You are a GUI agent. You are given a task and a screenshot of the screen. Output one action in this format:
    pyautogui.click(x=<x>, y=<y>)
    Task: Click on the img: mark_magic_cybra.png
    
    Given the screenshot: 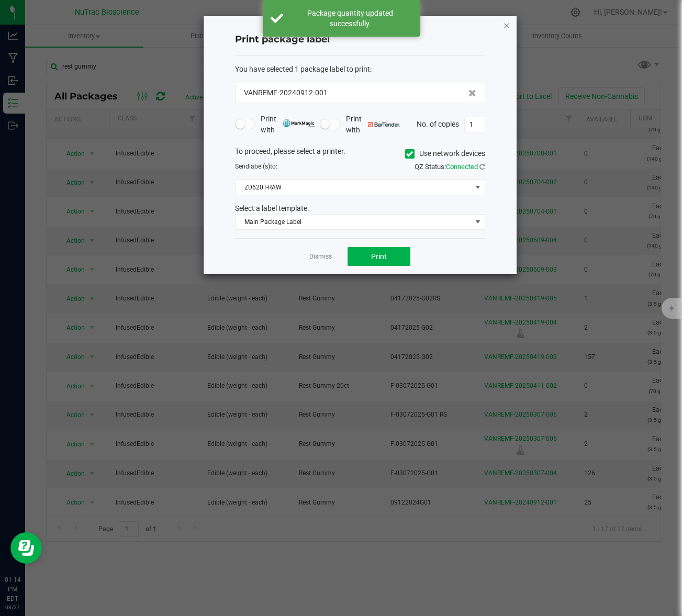 What is the action you would take?
    pyautogui.click(x=298, y=123)
    